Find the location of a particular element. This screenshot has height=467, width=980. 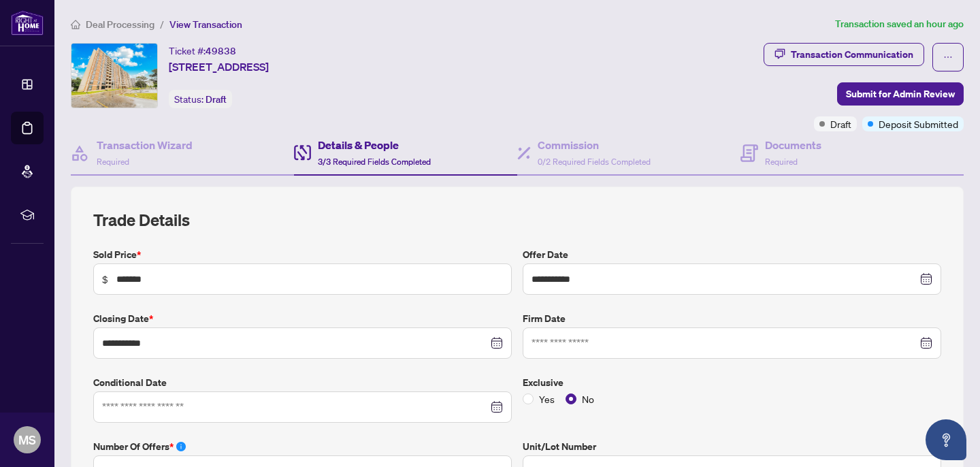

label: Number of offers is located at coordinates (303, 446).